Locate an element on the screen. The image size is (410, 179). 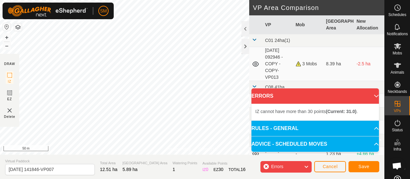
span: Status is located at coordinates (397, 130).